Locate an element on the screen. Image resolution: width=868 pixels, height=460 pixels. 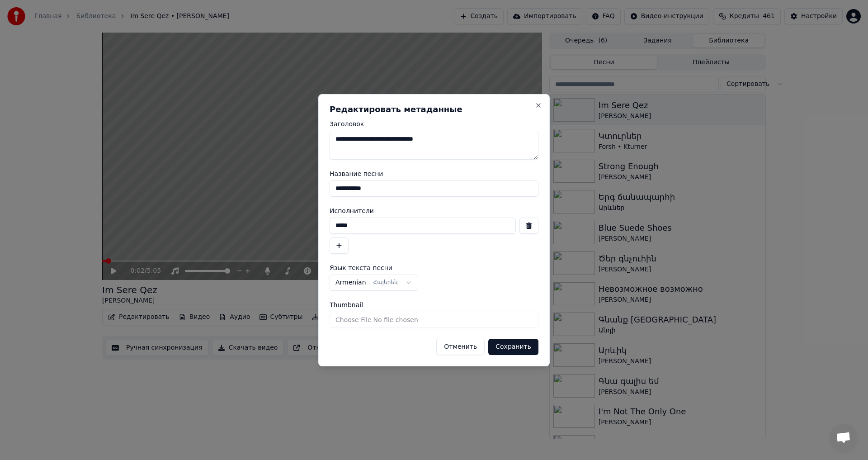
label: Заголовок is located at coordinates (434, 124).